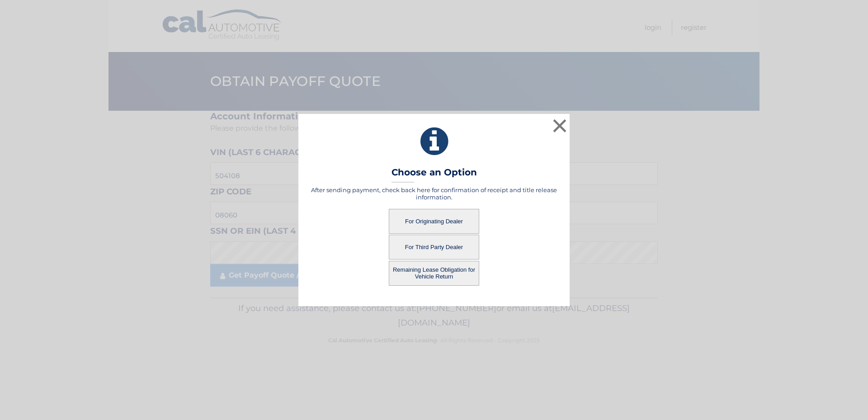 Image resolution: width=868 pixels, height=420 pixels. What do you see at coordinates (434, 247) in the screenshot?
I see `button: For Third Party Dealer` at bounding box center [434, 247].